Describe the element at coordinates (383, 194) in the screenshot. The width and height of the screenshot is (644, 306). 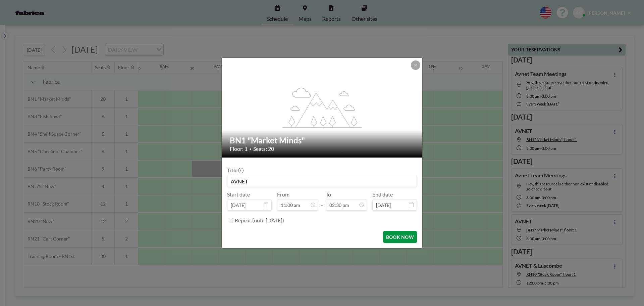
I see `label: End date` at that location.